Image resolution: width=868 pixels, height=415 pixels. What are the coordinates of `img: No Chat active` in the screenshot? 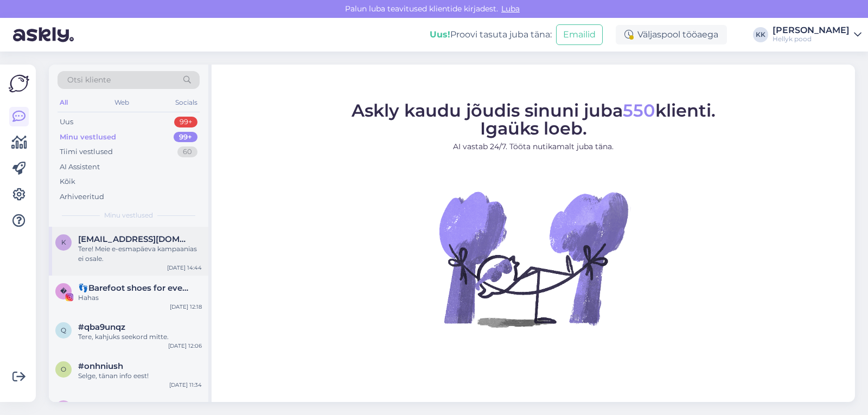 It's located at (533, 259).